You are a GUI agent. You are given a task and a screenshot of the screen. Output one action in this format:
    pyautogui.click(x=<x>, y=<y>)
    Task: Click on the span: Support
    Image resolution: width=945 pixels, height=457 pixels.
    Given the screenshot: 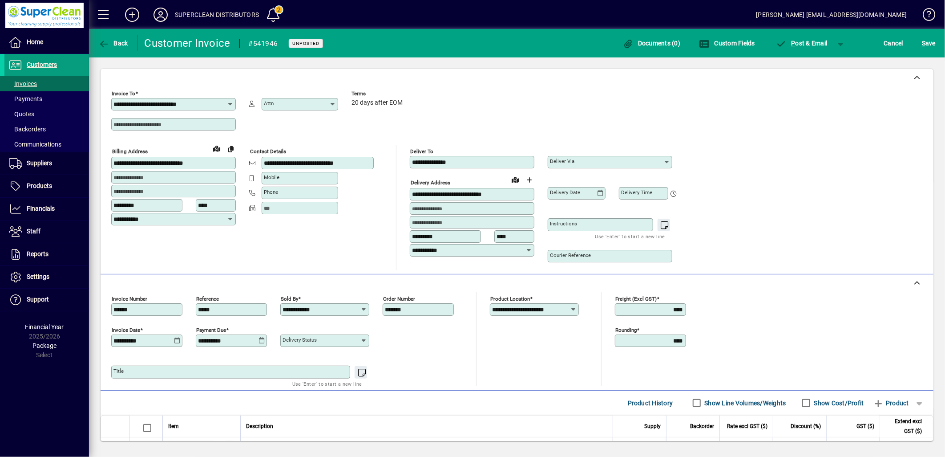 What is the action you would take?
    pyautogui.click(x=38, y=299)
    